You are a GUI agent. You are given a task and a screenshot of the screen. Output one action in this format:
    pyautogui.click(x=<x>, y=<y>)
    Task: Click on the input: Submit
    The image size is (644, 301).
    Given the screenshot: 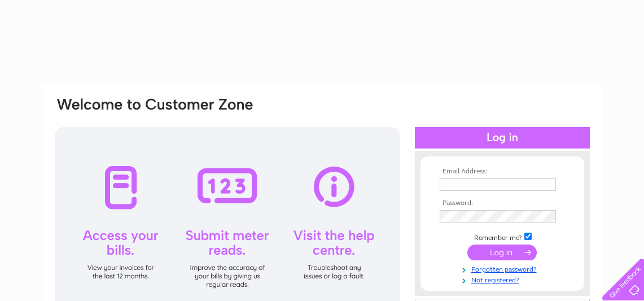 What is the action you would take?
    pyautogui.click(x=502, y=252)
    